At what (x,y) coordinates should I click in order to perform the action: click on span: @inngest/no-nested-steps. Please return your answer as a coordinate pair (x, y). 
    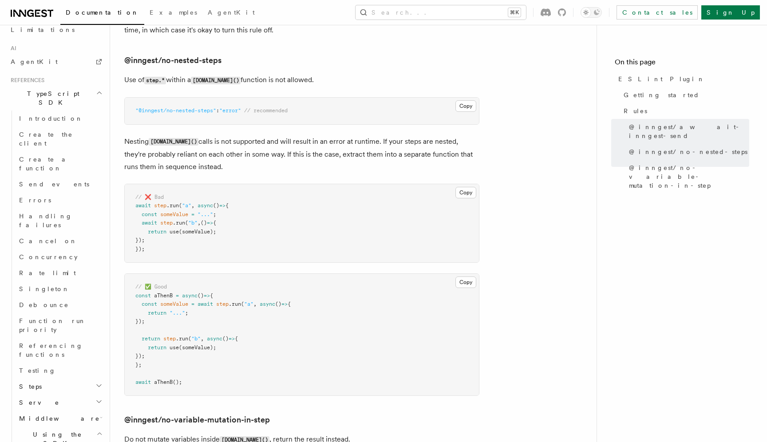
    Looking at the image, I should click on (688, 152).